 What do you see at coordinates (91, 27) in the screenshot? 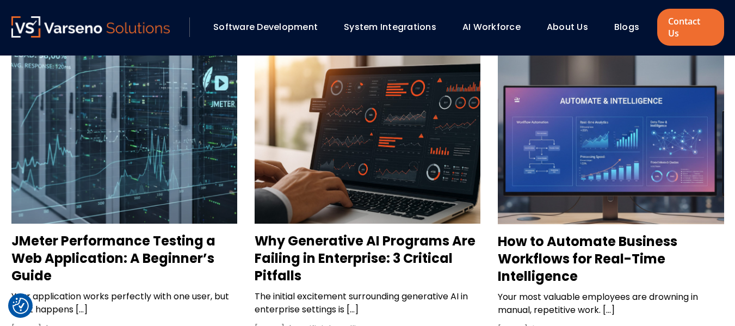
I see `img: Varseno Solutions – Product Engineering & IT Services` at bounding box center [91, 27].